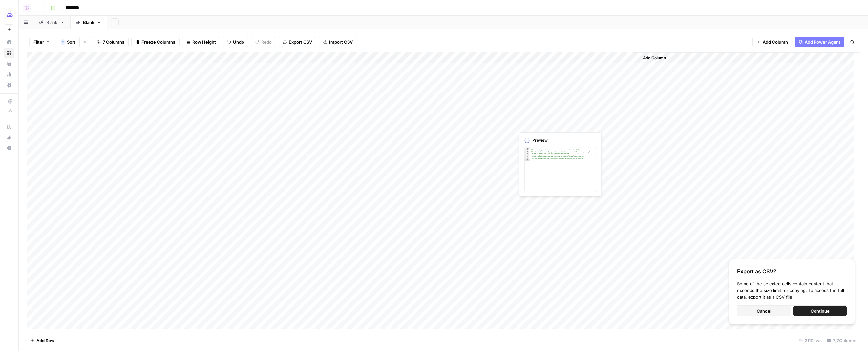 The width and height of the screenshot is (868, 351). Describe the element at coordinates (820, 311) in the screenshot. I see `span: Continue` at that location.